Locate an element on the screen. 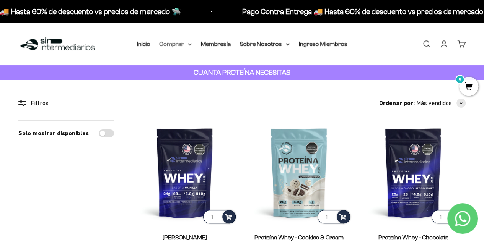 The height and width of the screenshot is (241, 484). button: Más vendidos is located at coordinates (441, 103).